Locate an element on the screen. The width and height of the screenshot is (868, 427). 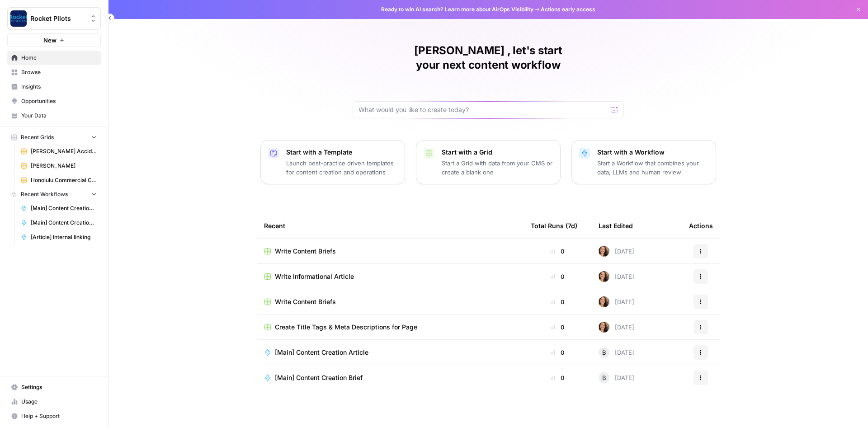
p: Start with a Template is located at coordinates (342, 152).